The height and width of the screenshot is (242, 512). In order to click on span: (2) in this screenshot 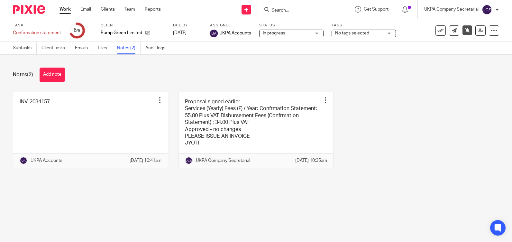, I will do `click(30, 75)`.